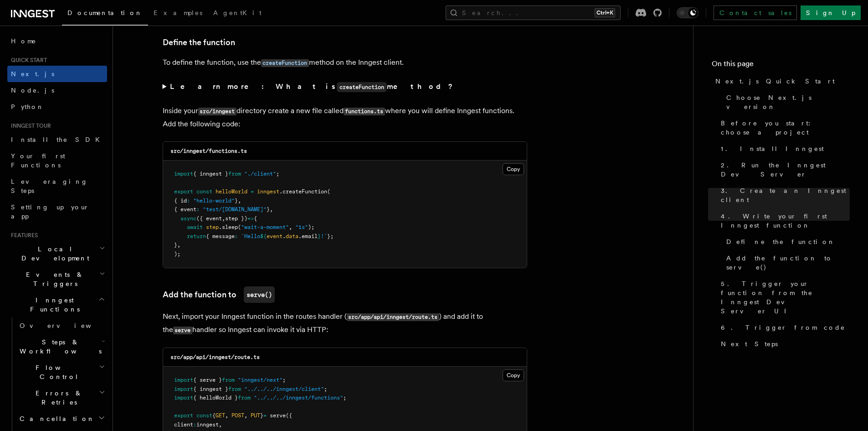  What do you see at coordinates (23, 41) in the screenshot?
I see `span: Home` at bounding box center [23, 41].